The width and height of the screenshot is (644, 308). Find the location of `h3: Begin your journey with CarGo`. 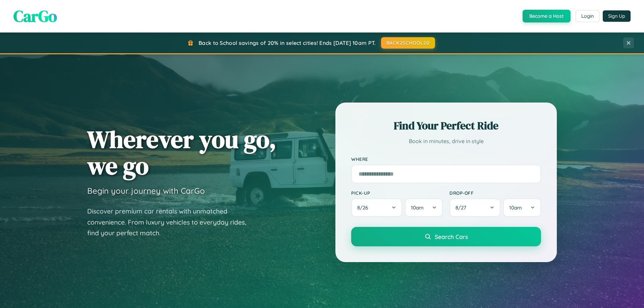

h3: Begin your journey with CarGo is located at coordinates (146, 191).